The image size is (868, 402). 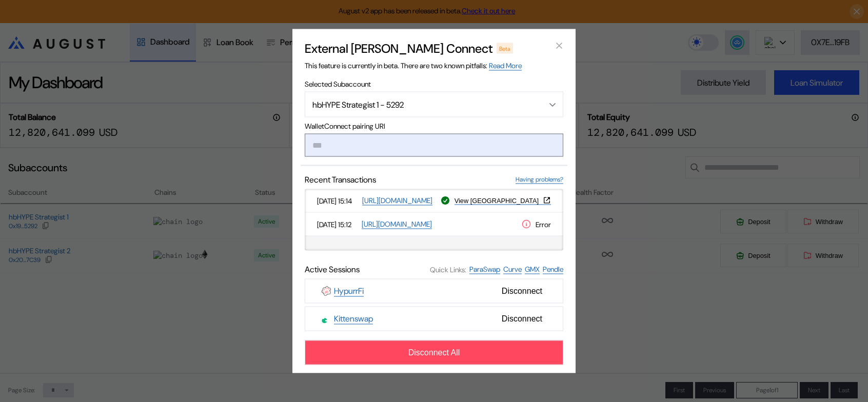 What do you see at coordinates (485, 269) in the screenshot?
I see `a: ParaSwap` at bounding box center [485, 269].